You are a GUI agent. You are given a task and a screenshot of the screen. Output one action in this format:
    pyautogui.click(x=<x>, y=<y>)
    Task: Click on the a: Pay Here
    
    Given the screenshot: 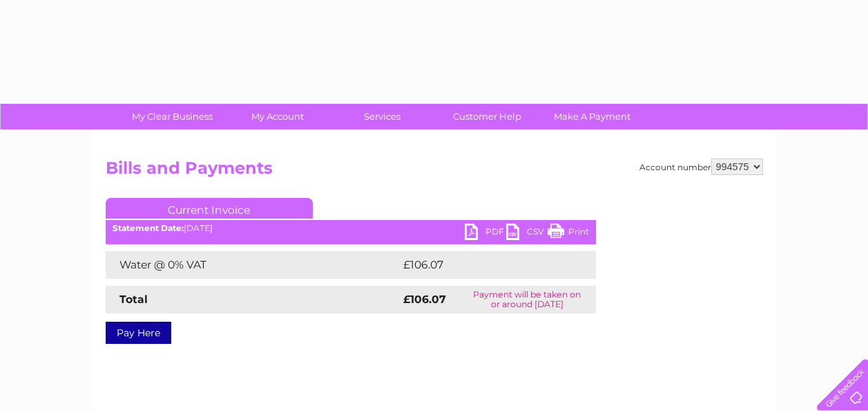 What is the action you would take?
    pyautogui.click(x=138, y=333)
    